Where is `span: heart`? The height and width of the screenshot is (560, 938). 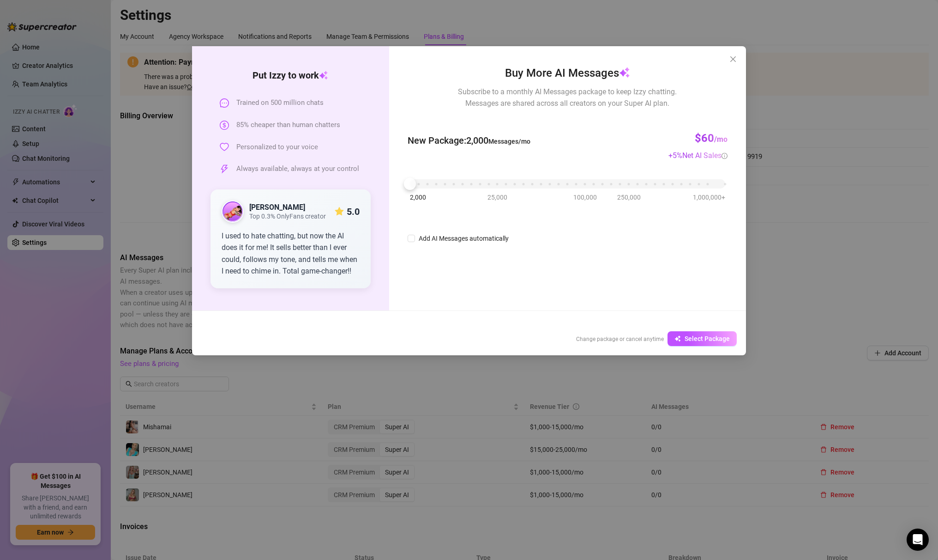
span: heart is located at coordinates (224, 147).